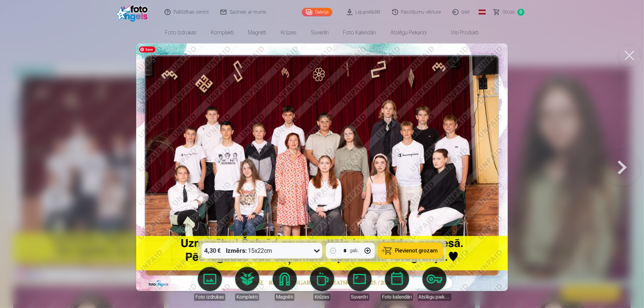 This screenshot has height=308, width=644. I want to click on div: Komplekti, so click(247, 297).